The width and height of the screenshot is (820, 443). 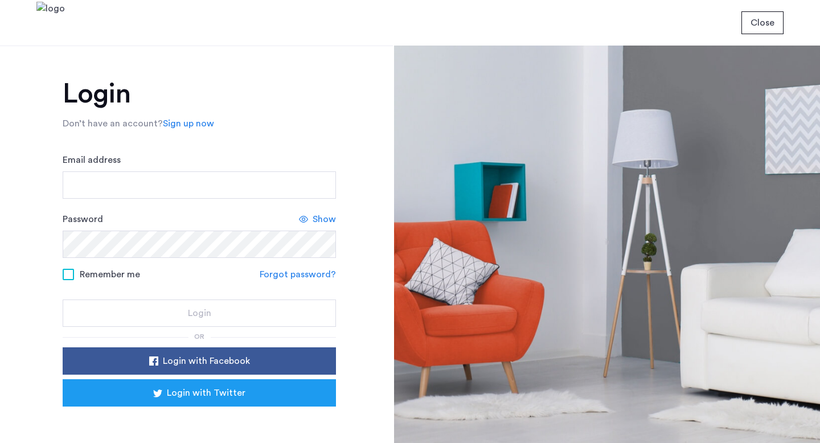 What do you see at coordinates (51, 23) in the screenshot?
I see `img: logo` at bounding box center [51, 23].